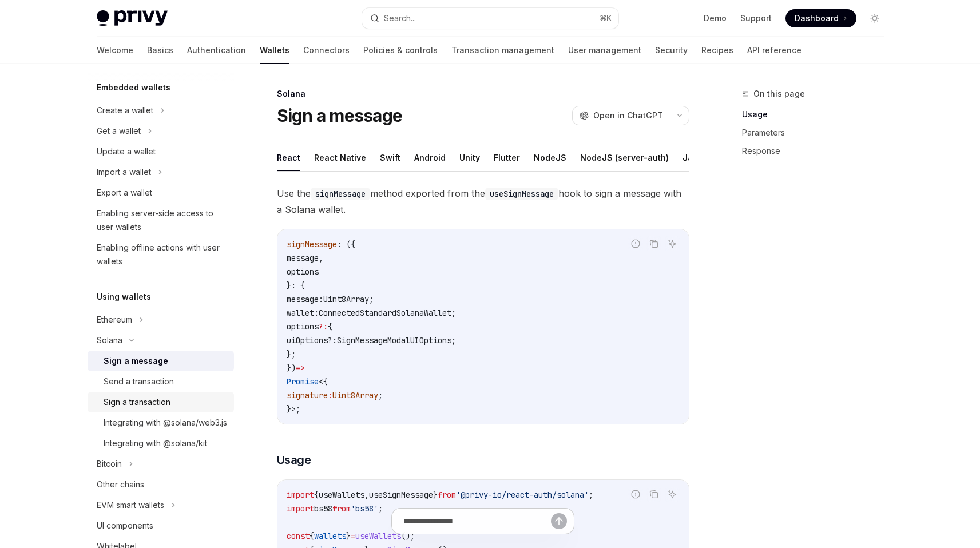 The height and width of the screenshot is (548, 980). I want to click on span: 'bs58', so click(365, 508).